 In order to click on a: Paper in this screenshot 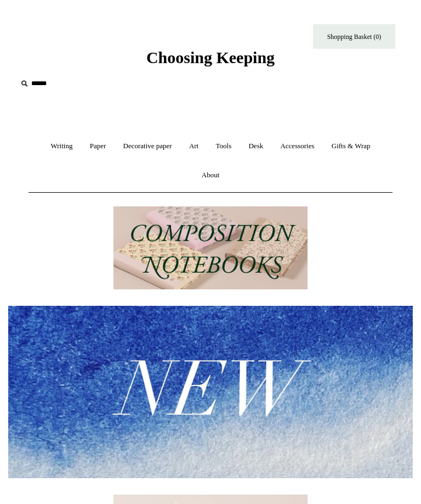, I will do `click(98, 146)`.